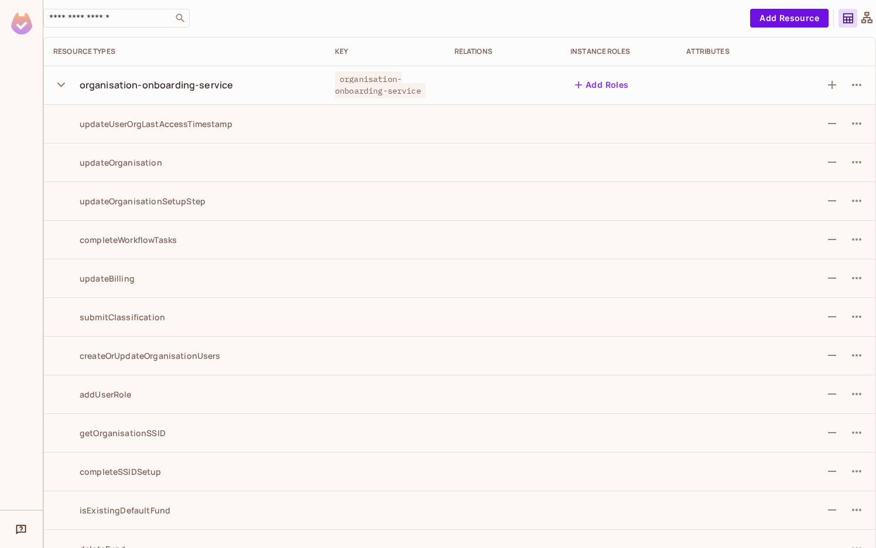 Image resolution: width=876 pixels, height=548 pixels. Describe the element at coordinates (380, 85) in the screenshot. I see `span: organisation-onboarding-service` at that location.